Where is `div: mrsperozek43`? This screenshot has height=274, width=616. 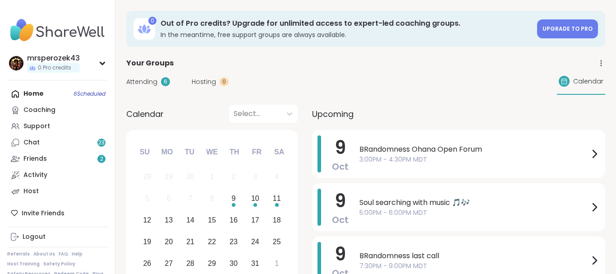 div: mrsperozek43 is located at coordinates (53, 58).